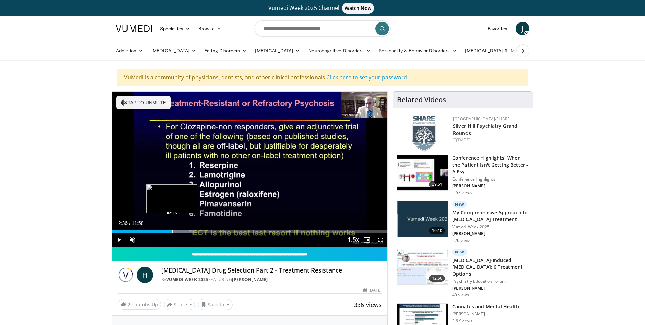 This screenshot has width=645, height=325. I want to click on img: f8aaeb6d-318f-4fcf-bd1d-54ce21f29e87.png.150x105_q85_autocrop_double_scale_upscale_version-0.2.png, so click(424, 133).